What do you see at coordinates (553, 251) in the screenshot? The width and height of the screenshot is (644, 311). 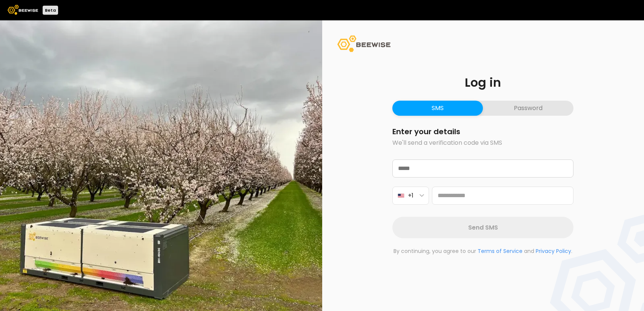 I see `a: Privacy Policy` at bounding box center [553, 251].